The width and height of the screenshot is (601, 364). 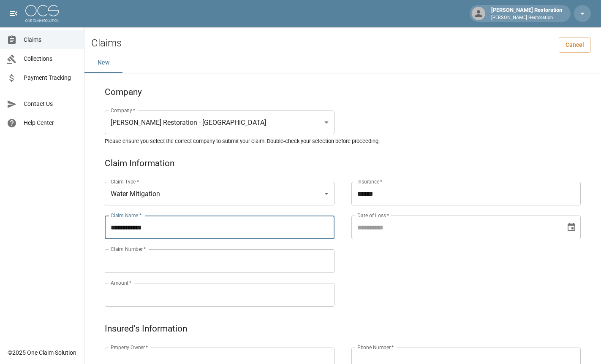 What do you see at coordinates (130, 347) in the screenshot?
I see `label: Property Owner` at bounding box center [130, 347].